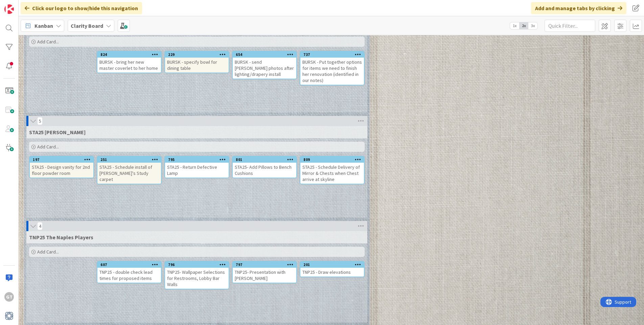 The height and width of the screenshot is (325, 644). What do you see at coordinates (129, 62) in the screenshot?
I see `div: 824BURSK - bring her new master coverlet to her home` at bounding box center [129, 62].